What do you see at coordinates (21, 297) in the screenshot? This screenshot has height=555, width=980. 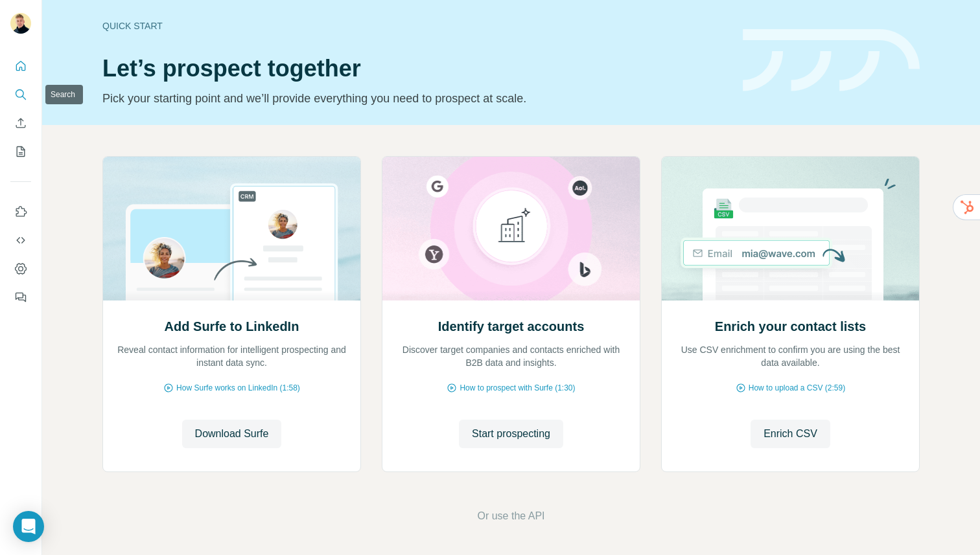 I see `button: Feedback` at bounding box center [21, 297].